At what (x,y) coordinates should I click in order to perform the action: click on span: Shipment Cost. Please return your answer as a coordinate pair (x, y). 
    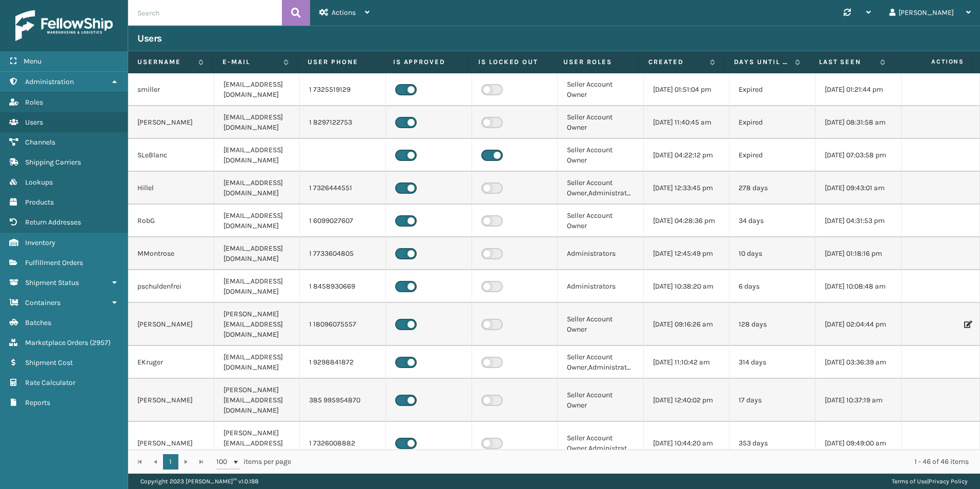
    Looking at the image, I should click on (49, 363).